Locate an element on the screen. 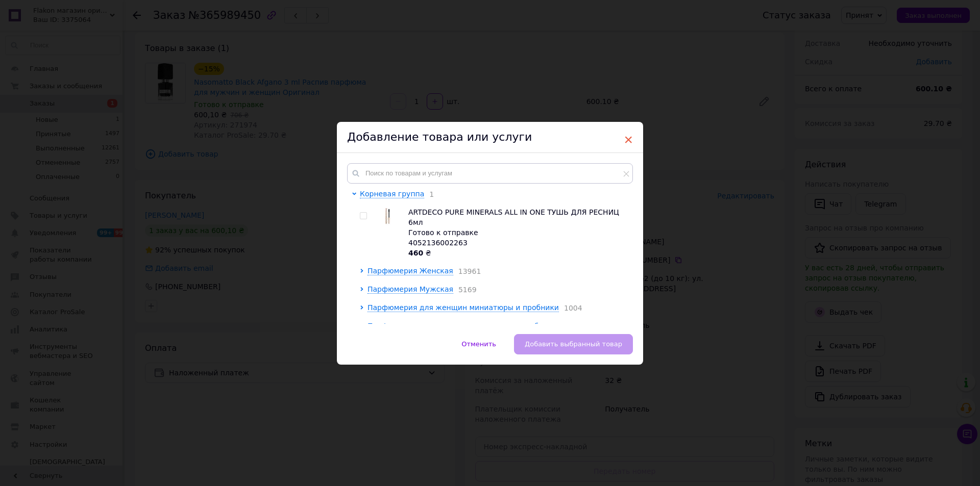 The image size is (980, 486). span: Парфюмерия Женская is located at coordinates (410, 271).